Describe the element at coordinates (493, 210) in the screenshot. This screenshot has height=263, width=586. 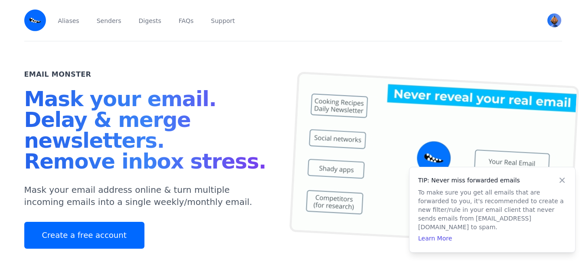
I see `p: To make sure you get all emails that are forwarded to you, it's recommended to create a new filte...` at that location.